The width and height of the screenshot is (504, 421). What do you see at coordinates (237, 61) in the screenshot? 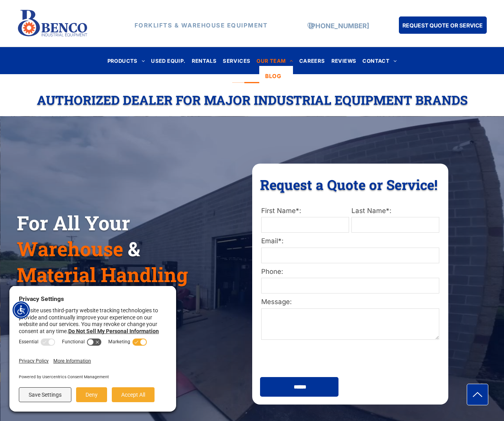
I see `a: SERVICES` at bounding box center [237, 61].